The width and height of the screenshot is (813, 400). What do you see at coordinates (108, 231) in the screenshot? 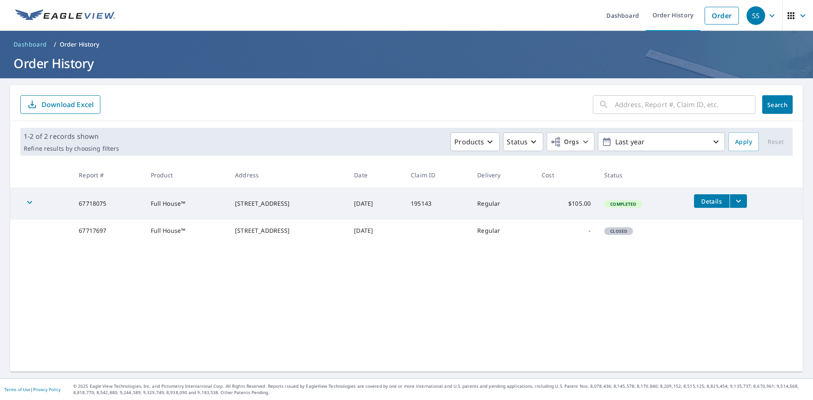
I see `td: 67717697` at bounding box center [108, 231].